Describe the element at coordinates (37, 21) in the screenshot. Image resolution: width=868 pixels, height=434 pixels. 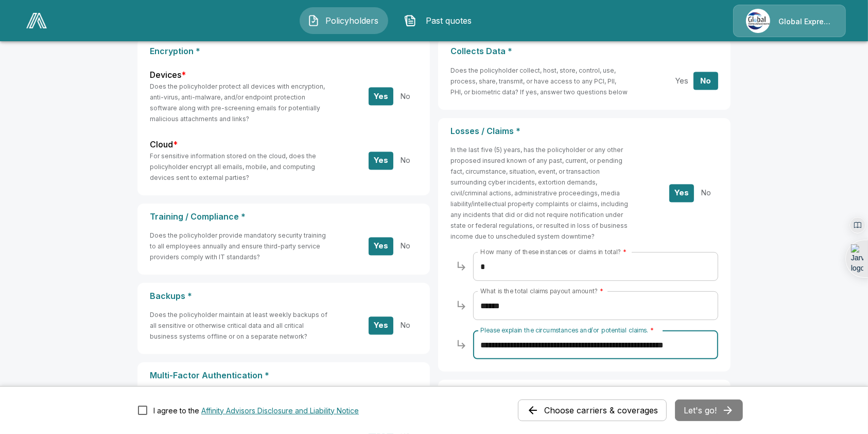
I see `img: AA Logo` at that location.